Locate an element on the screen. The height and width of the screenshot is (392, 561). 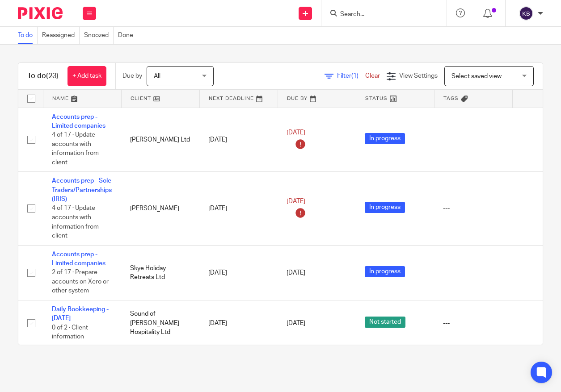
span: View Settings is located at coordinates (418, 76).